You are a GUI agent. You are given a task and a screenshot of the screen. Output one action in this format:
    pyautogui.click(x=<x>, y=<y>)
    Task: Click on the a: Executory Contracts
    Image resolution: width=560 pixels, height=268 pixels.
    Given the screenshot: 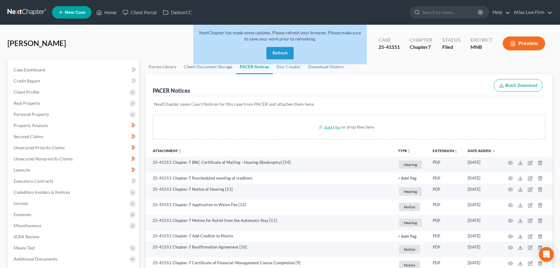 What is the action you would take?
    pyautogui.click(x=74, y=181)
    